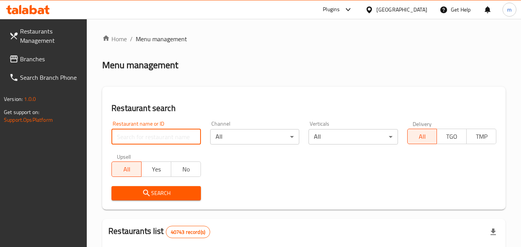 The image size is (521, 247). I want to click on label: Delivery, so click(422, 124).